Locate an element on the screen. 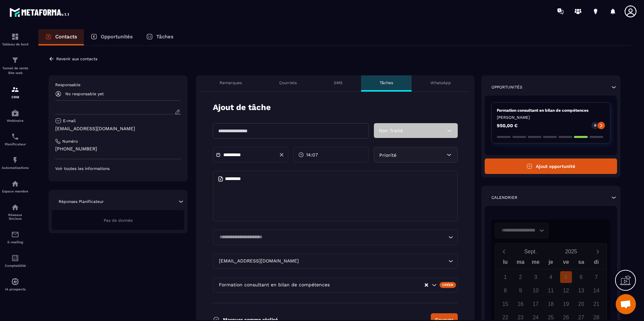 The height and width of the screenshot is (321, 644). a: formationformationTunnel de vente Site web is located at coordinates (15, 65).